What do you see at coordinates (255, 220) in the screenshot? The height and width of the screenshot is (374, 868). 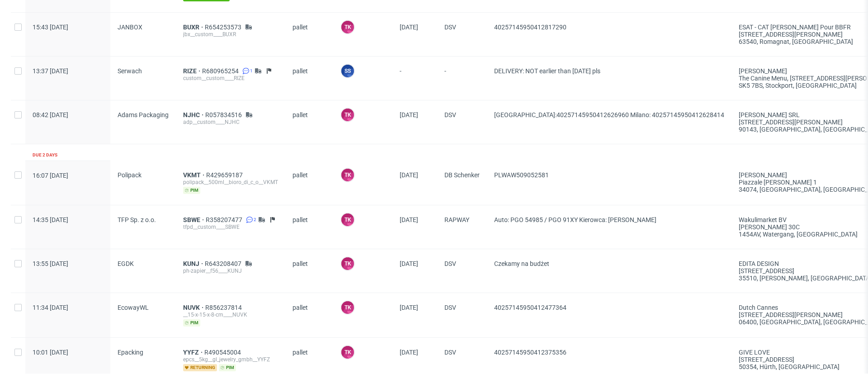 I see `span: 2` at bounding box center [255, 220].